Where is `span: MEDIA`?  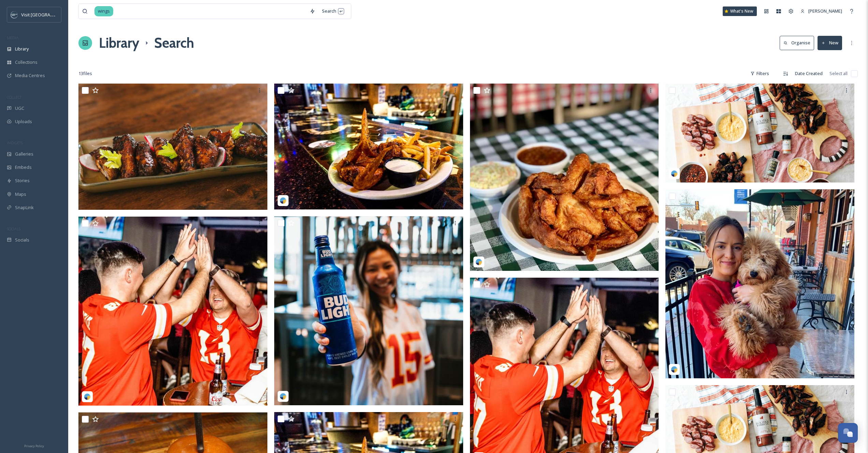 span: MEDIA is located at coordinates (13, 37).